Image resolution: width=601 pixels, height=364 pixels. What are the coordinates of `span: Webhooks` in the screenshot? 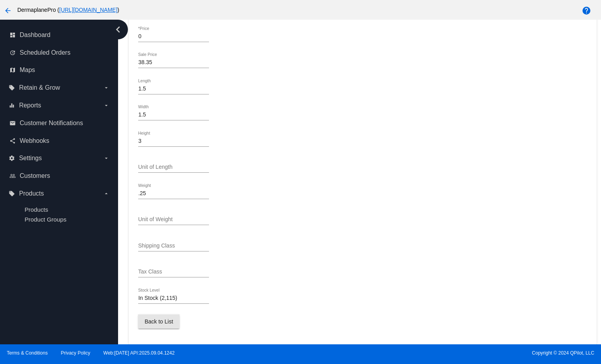 It's located at (34, 141).